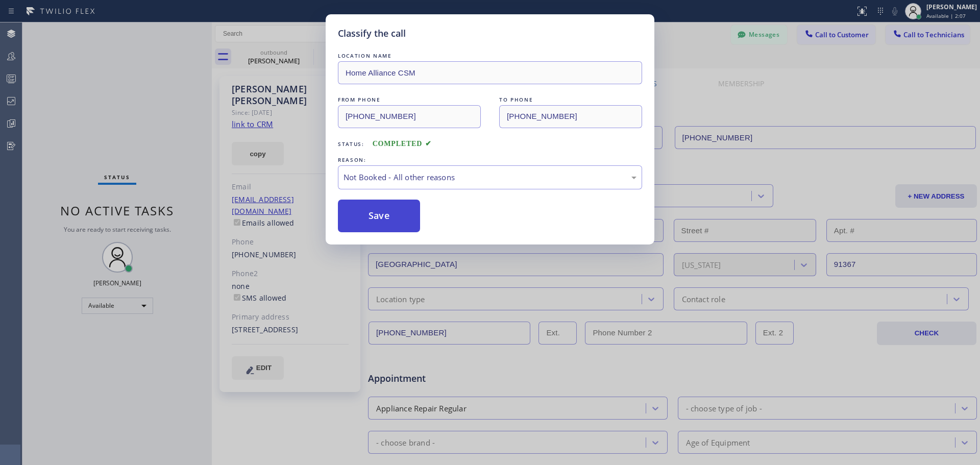 Image resolution: width=980 pixels, height=465 pixels. What do you see at coordinates (490, 177) in the screenshot?
I see `div: Not Booked - All other reasons` at bounding box center [490, 177].